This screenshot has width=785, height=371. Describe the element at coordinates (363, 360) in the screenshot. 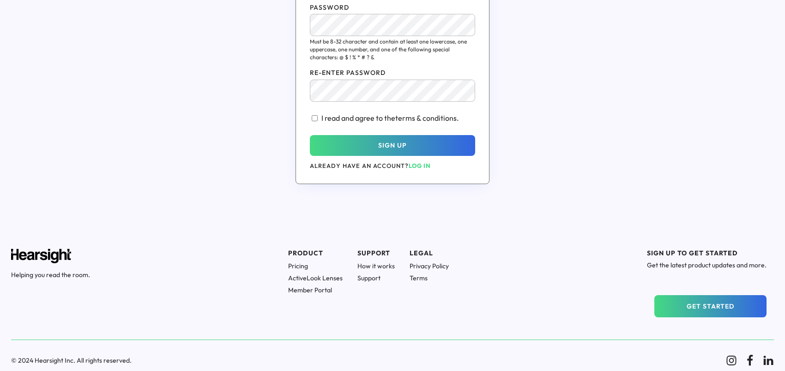

I see `h1: © 2024 Hearsight Inc. All rights reserved.` at that location.